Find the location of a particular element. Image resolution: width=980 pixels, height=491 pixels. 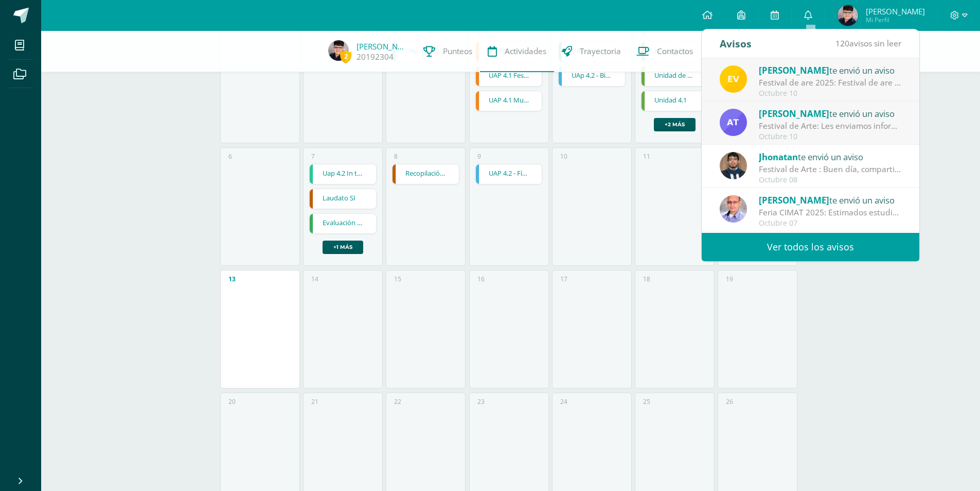

a: Recopilación de firmas is located at coordinates (426, 174).